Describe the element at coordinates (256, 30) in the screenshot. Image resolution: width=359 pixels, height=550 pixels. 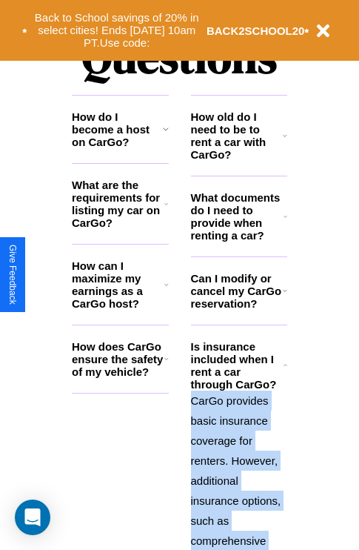
I see `b: BACK2SCHOOL20` at that location.